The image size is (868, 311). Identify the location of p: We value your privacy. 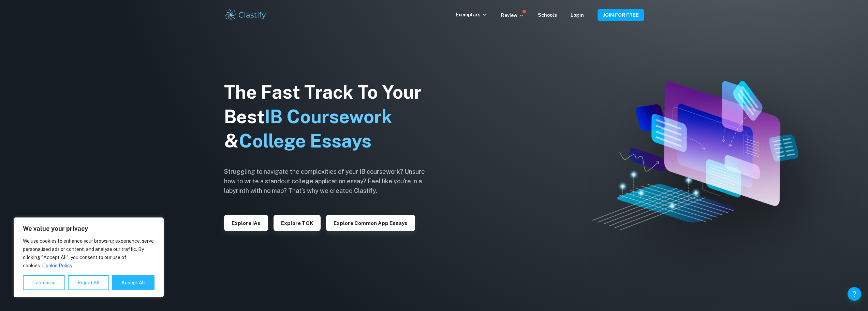
(89, 229).